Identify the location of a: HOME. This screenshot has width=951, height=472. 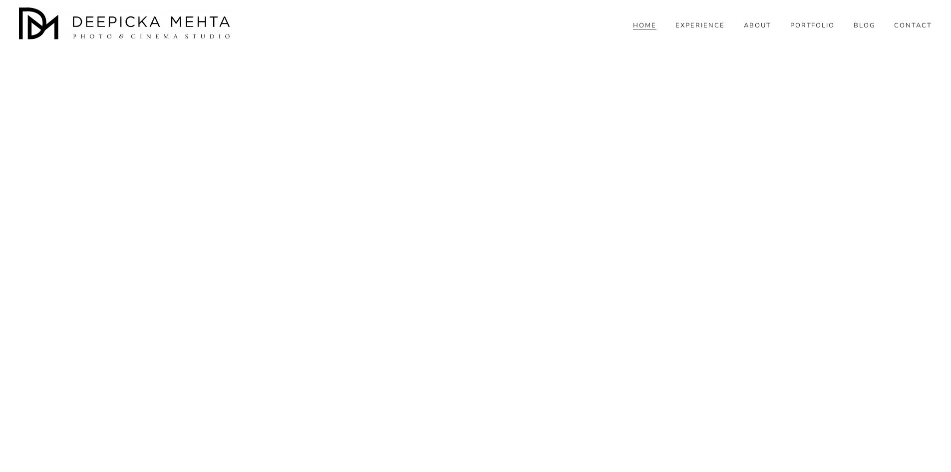
(644, 25).